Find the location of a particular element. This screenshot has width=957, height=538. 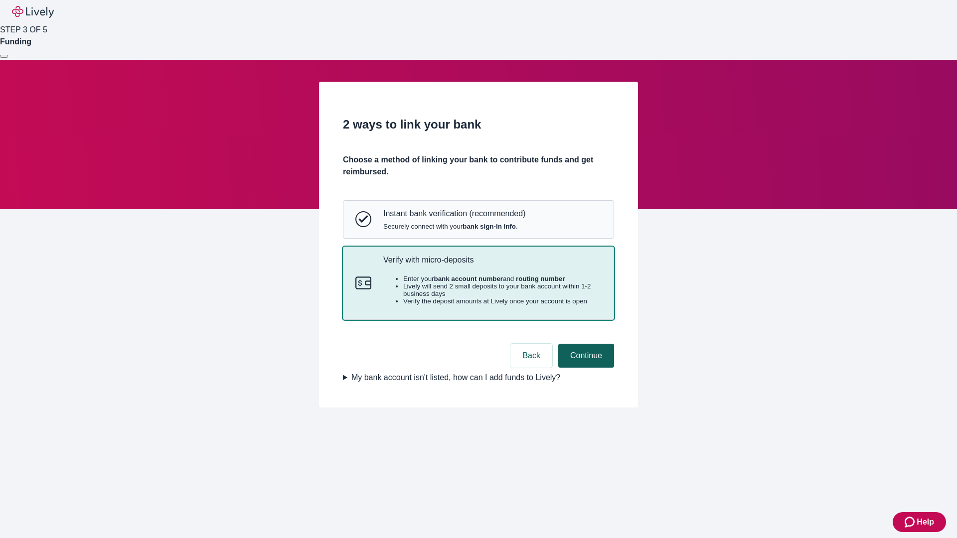

li: Verify the deposit amounts at Lively once your account is open is located at coordinates (502, 301).